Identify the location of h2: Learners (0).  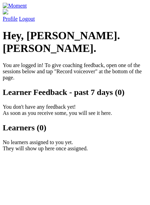
(75, 127).